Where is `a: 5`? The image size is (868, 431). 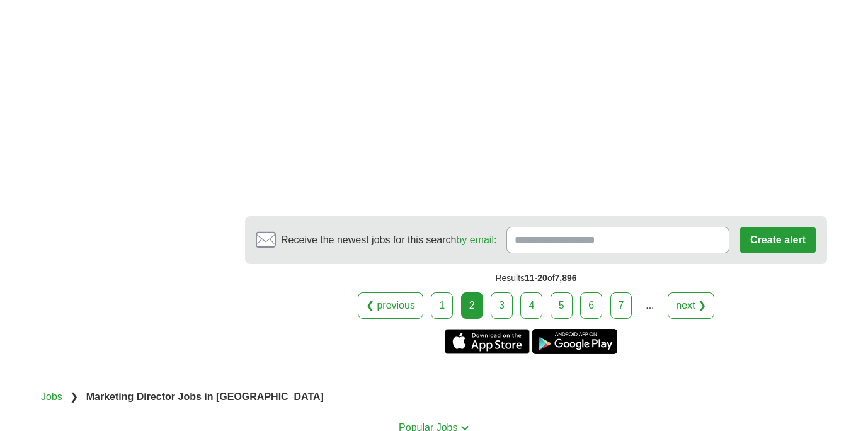
a: 5 is located at coordinates (562, 305).